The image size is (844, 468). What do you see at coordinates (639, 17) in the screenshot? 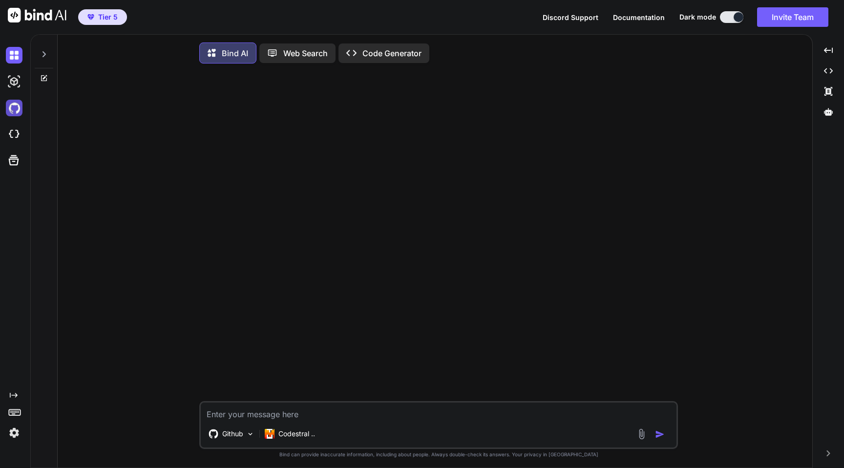
I see `button: Documentation` at bounding box center [639, 17].